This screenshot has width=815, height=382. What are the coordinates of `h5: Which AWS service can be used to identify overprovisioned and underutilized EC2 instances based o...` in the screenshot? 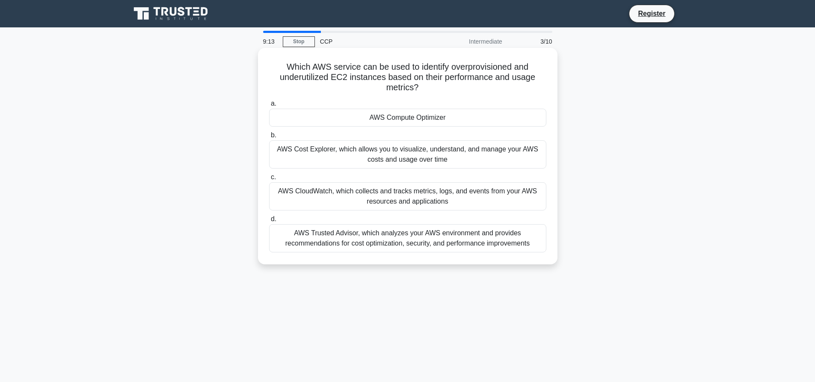 It's located at (408, 77).